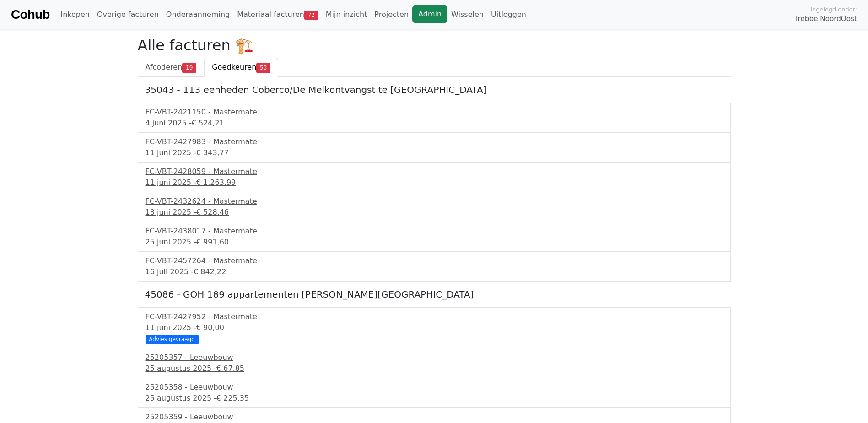 This screenshot has height=423, width=868. Describe the element at coordinates (230, 368) in the screenshot. I see `span: € 67,85` at that location.